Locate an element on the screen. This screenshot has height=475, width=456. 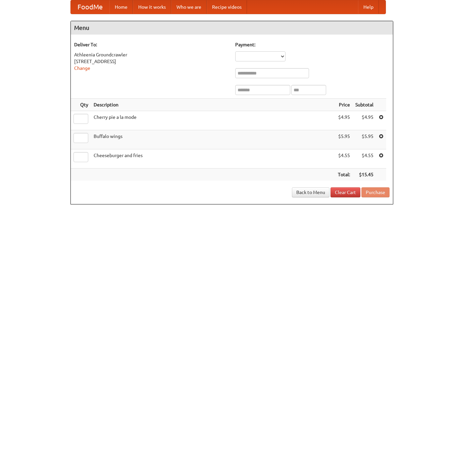
th: Qty is located at coordinates (81, 105).